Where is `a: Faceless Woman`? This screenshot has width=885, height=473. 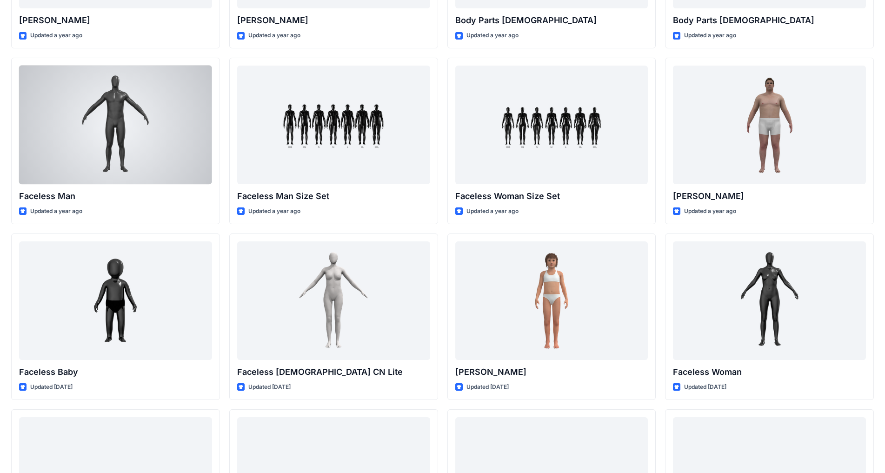
a: Faceless Woman is located at coordinates (769, 300).